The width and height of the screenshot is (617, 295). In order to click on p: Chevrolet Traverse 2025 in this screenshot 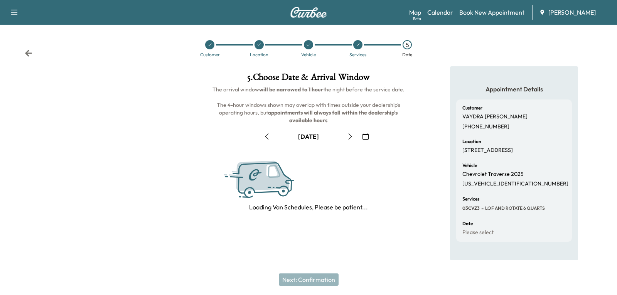, I will do `click(493, 174)`.